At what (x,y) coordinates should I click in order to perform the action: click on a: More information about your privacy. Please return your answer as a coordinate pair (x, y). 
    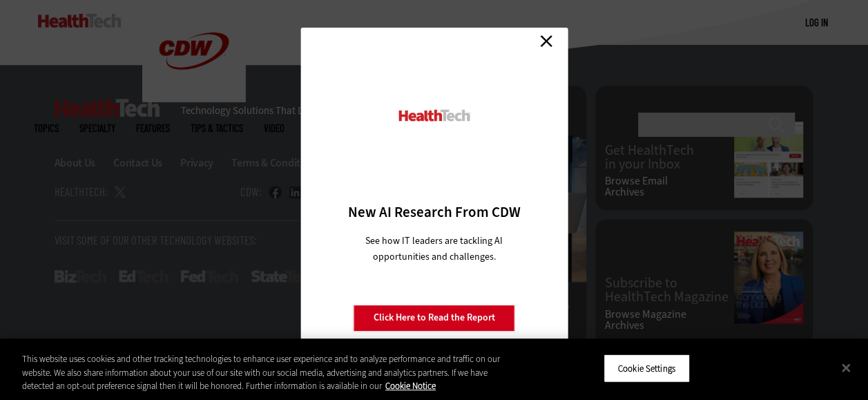
    Looking at the image, I should click on (410, 385).